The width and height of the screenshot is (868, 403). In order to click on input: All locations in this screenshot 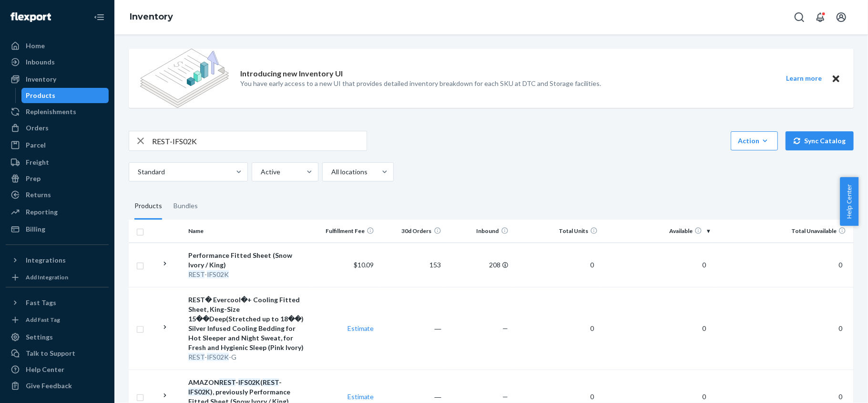, I will do `click(331, 172)`.